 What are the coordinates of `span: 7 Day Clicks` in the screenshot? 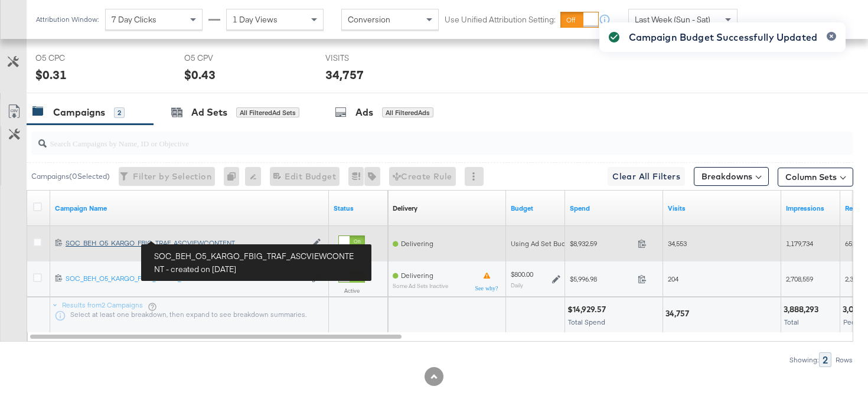 It's located at (134, 19).